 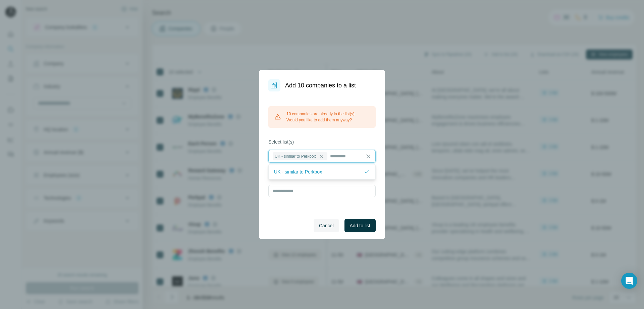 I want to click on span: Add to list, so click(x=360, y=226).